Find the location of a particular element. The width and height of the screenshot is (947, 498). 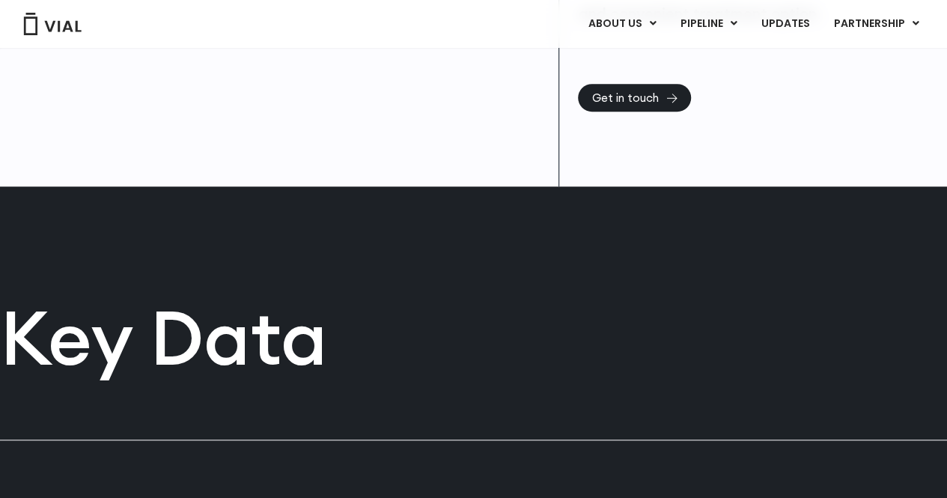

span: Get in touch is located at coordinates (625, 97).